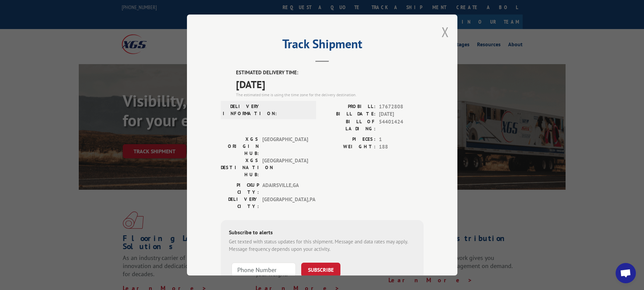 This screenshot has height=290, width=644. What do you see at coordinates (349, 147) in the screenshot?
I see `label: WEIGHT:` at bounding box center [349, 147].